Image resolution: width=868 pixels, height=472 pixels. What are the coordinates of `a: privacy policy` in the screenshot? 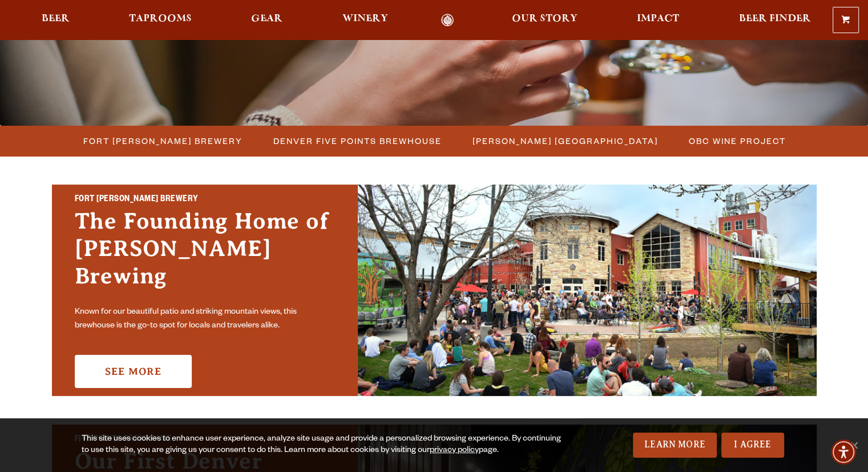 It's located at (454, 450).